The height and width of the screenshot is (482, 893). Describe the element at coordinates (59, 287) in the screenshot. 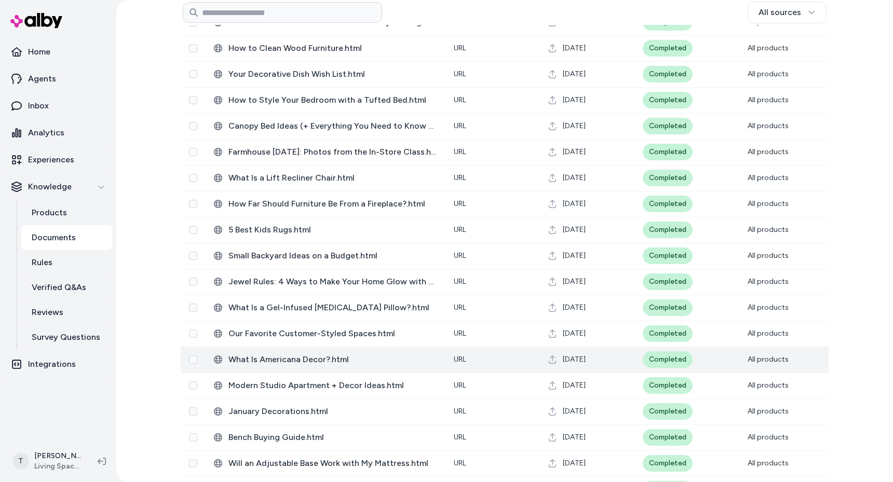

I see `p: Verified Q&As` at that location.